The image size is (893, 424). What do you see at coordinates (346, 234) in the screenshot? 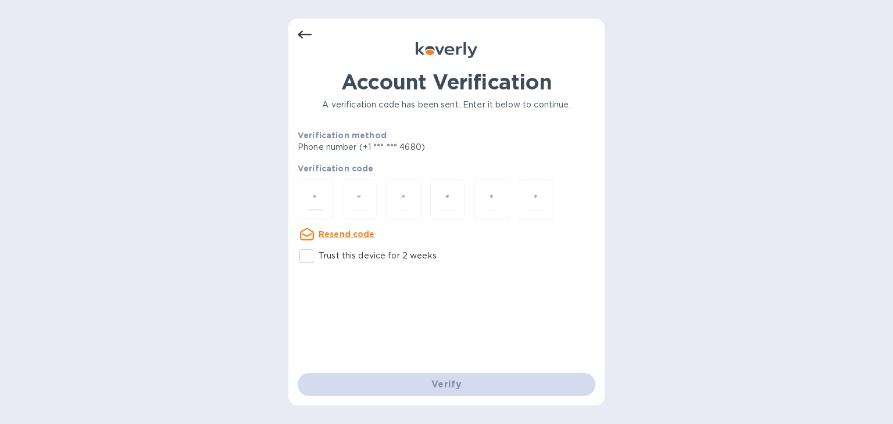
I see `u: Resend code` at bounding box center [346, 234].